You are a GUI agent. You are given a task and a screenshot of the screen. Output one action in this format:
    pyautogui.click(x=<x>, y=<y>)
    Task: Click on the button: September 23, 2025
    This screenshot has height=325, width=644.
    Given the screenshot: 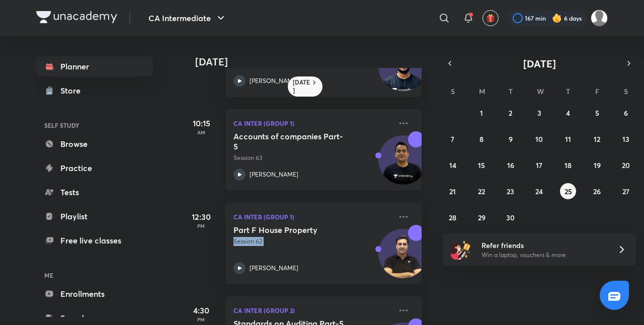 What is the action you would take?
    pyautogui.click(x=511, y=191)
    